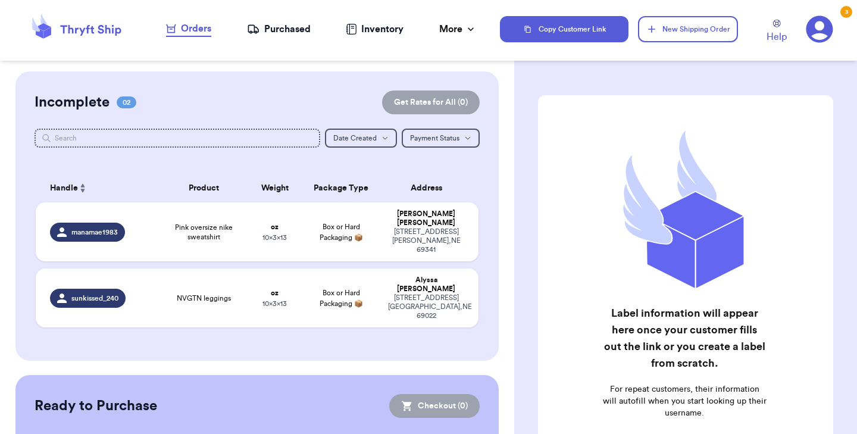 This screenshot has width=857, height=434. Describe the element at coordinates (177, 138) in the screenshot. I see `input: Search` at that location.